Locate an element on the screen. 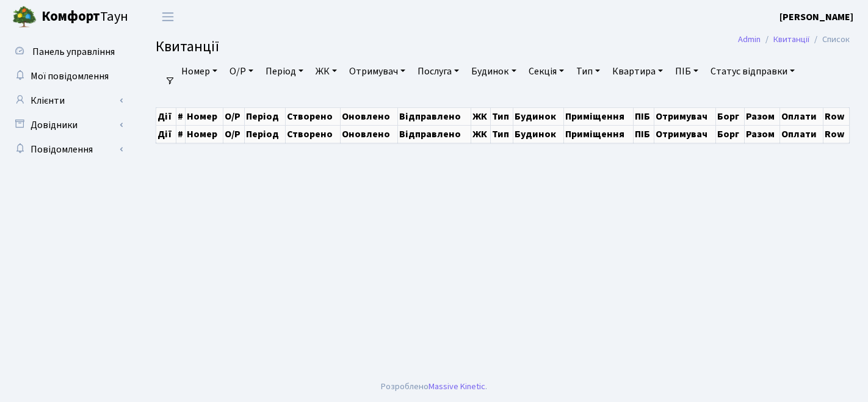  a: Admin is located at coordinates (749, 39).